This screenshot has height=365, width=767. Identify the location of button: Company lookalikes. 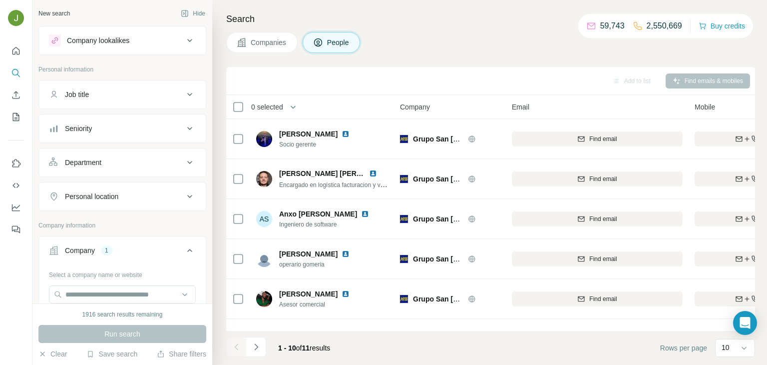
(122, 40).